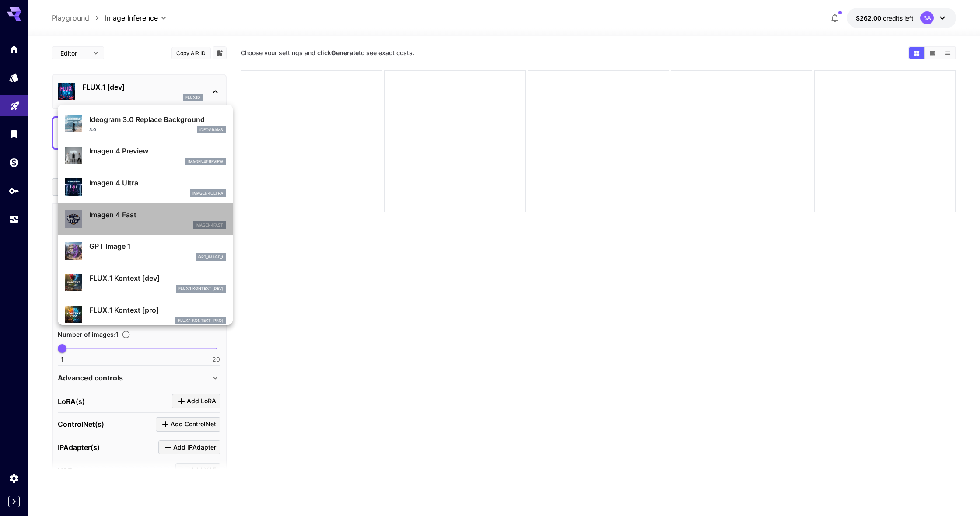  Describe the element at coordinates (157, 247) in the screenshot. I see `p: GPT Image 1` at that location.